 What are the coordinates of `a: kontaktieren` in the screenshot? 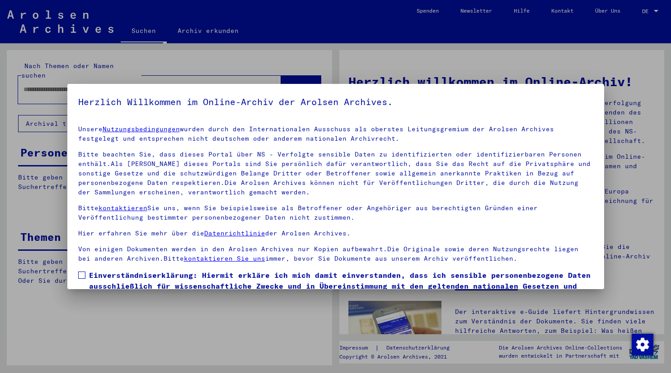 It's located at (123, 208).